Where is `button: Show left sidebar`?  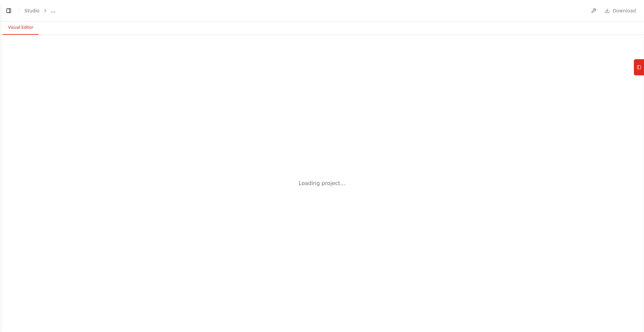
button: Show left sidebar is located at coordinates (8, 10).